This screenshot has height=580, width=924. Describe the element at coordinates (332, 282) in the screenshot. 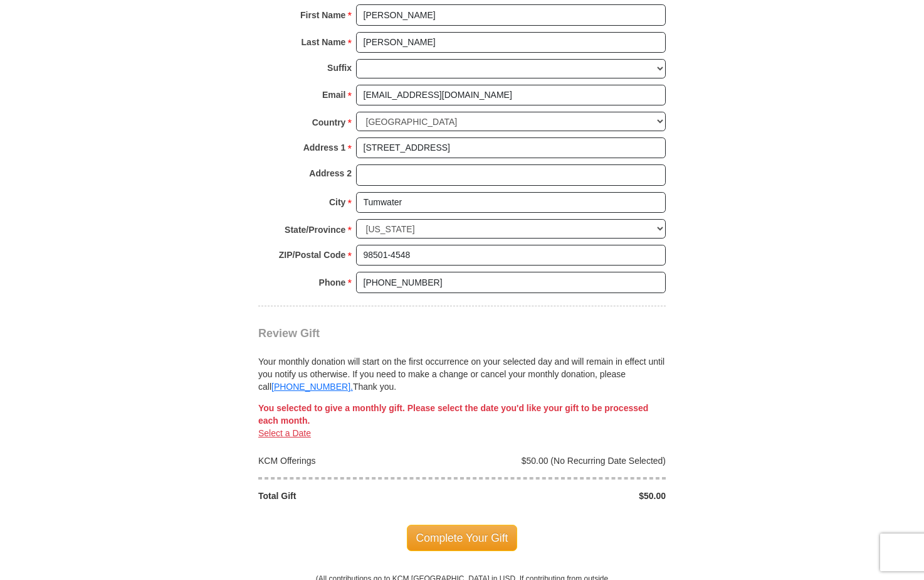

I see `strong: Phone` at that location.